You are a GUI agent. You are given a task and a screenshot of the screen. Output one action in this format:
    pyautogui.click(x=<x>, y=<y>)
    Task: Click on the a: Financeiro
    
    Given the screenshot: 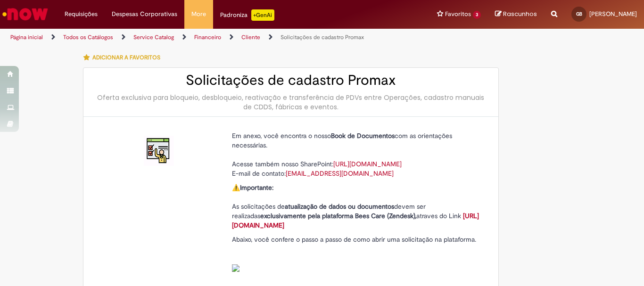 What is the action you would take?
    pyautogui.click(x=207, y=38)
    